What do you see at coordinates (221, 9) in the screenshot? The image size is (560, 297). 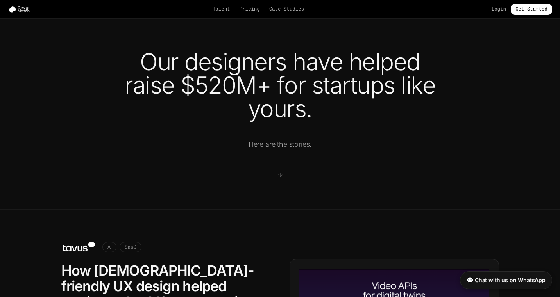 I see `a: Talent` at bounding box center [221, 9].